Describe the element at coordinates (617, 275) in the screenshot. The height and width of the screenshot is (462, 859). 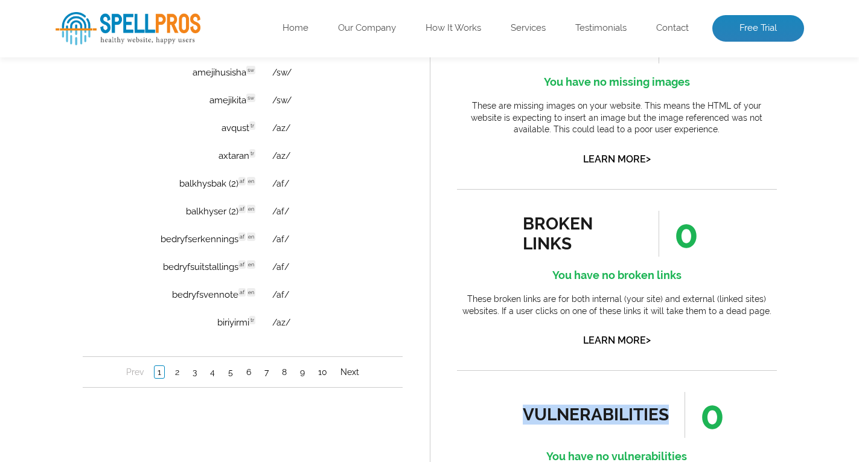
I see `h4: You have no broken links` at that location.